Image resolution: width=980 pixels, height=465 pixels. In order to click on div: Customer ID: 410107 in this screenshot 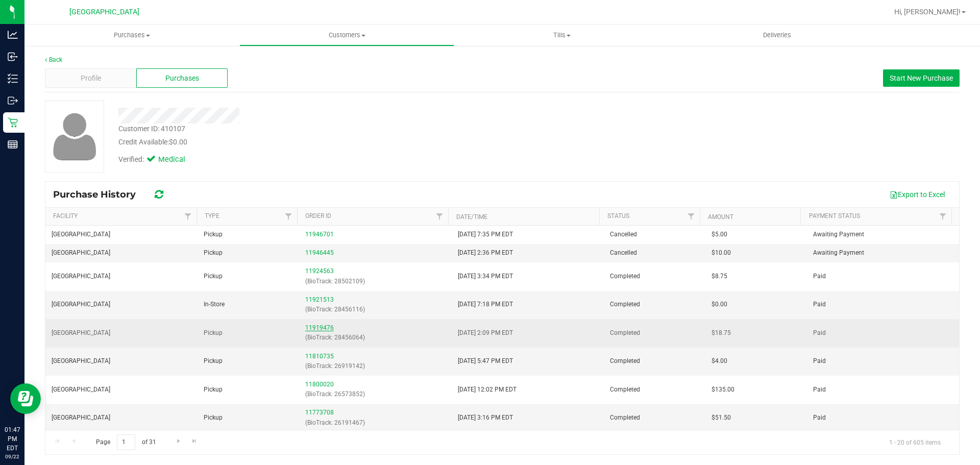, I will do `click(152, 128)`.